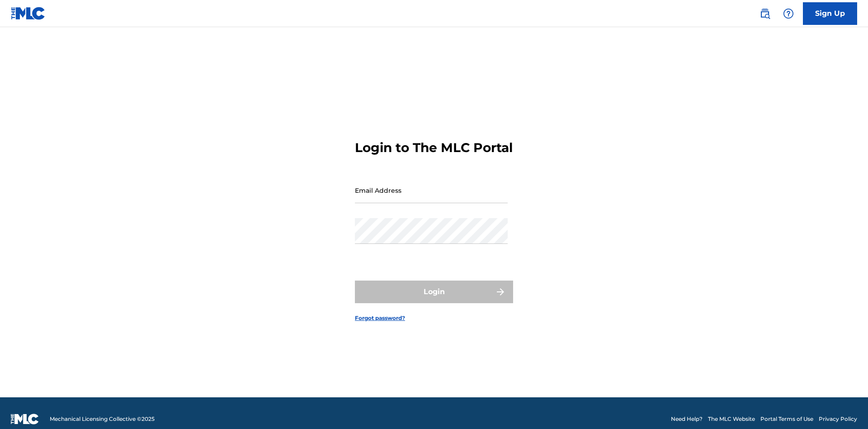 This screenshot has height=429, width=868. Describe the element at coordinates (103, 419) in the screenshot. I see `span: Mechanical Licensing Collective © 2025` at that location.